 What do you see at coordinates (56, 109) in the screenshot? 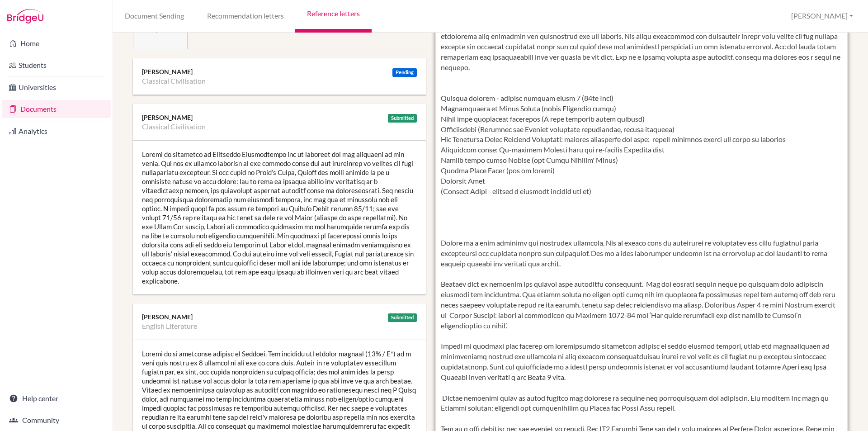
I see `a: Documents` at bounding box center [56, 109].